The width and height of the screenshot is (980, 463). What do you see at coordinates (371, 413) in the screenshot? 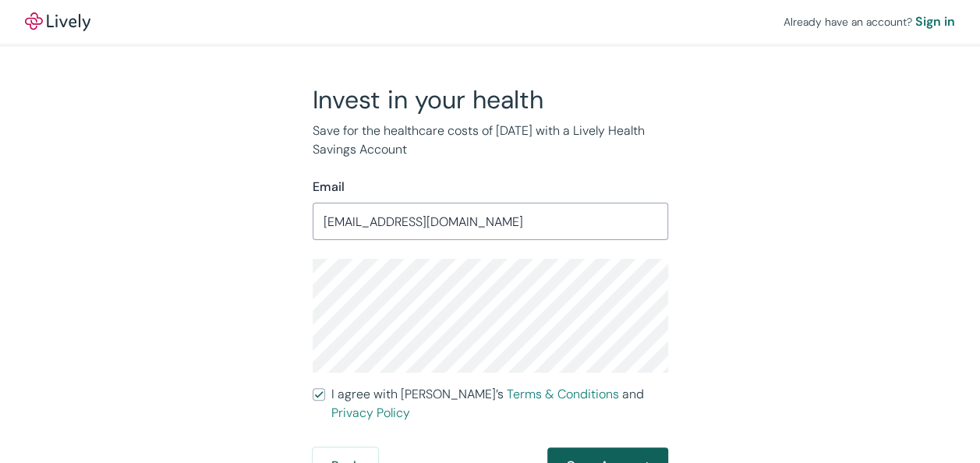
I see `a: Privacy Policy` at bounding box center [371, 413].